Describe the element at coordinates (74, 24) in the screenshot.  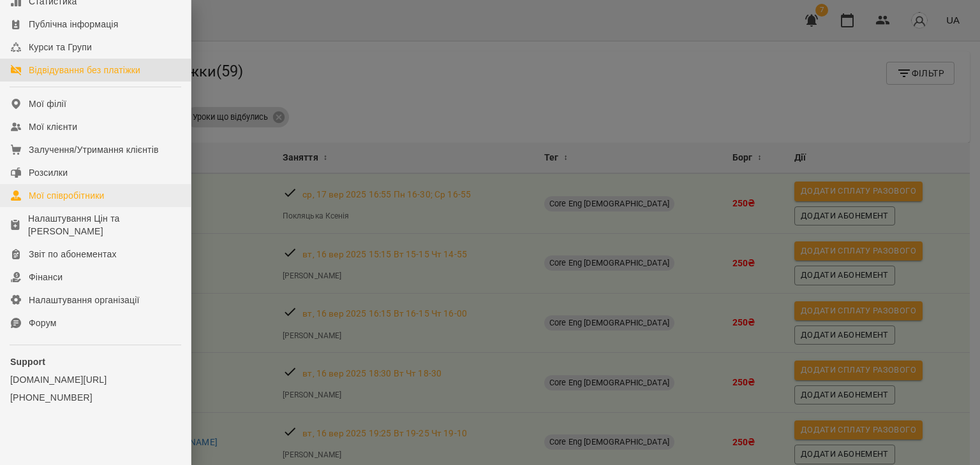
I see `div: Публічна інформація` at that location.